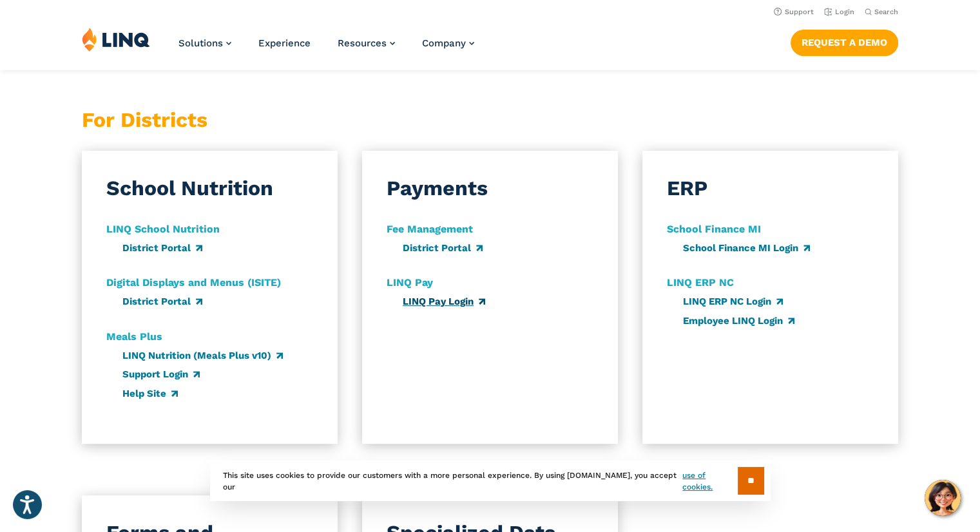  I want to click on span: Resources, so click(362, 43).